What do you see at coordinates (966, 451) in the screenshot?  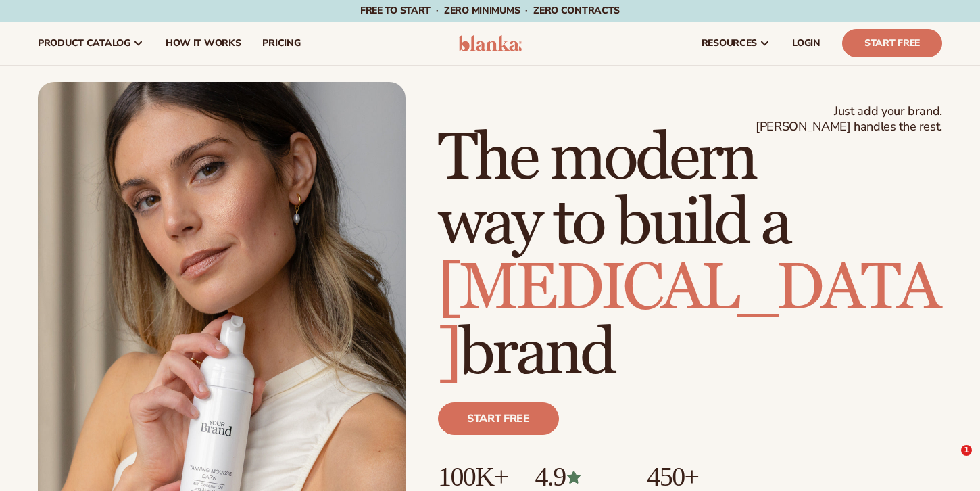 I see `span: 1` at bounding box center [966, 451].